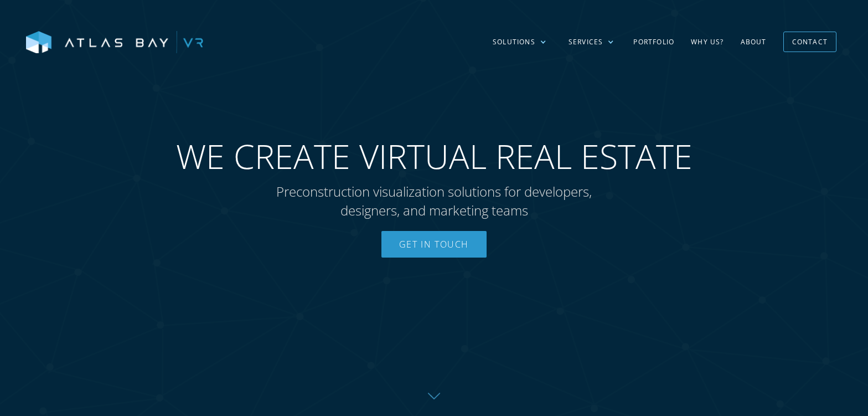 The image size is (868, 416). I want to click on a: Contact, so click(810, 42).